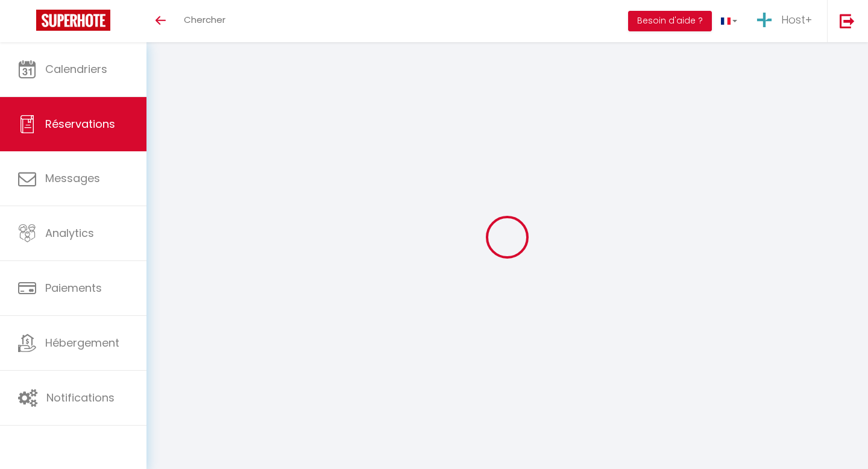 The width and height of the screenshot is (868, 469). I want to click on span: Notifications, so click(80, 397).